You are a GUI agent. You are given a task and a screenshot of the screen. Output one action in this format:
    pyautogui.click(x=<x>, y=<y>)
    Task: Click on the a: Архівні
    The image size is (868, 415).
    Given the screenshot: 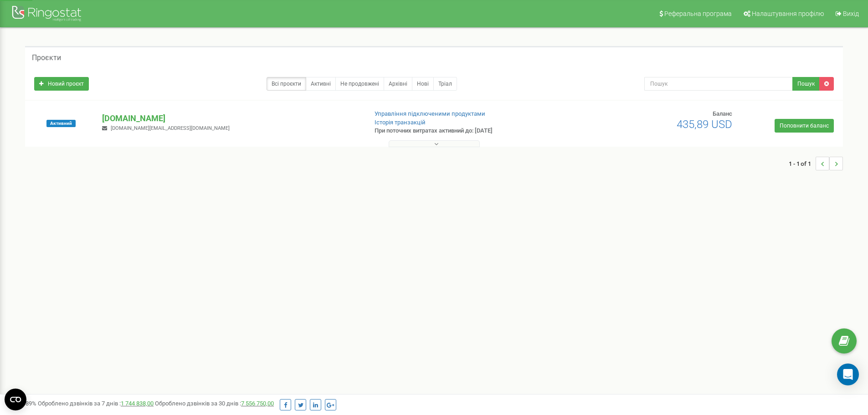 What is the action you would take?
    pyautogui.click(x=398, y=84)
    